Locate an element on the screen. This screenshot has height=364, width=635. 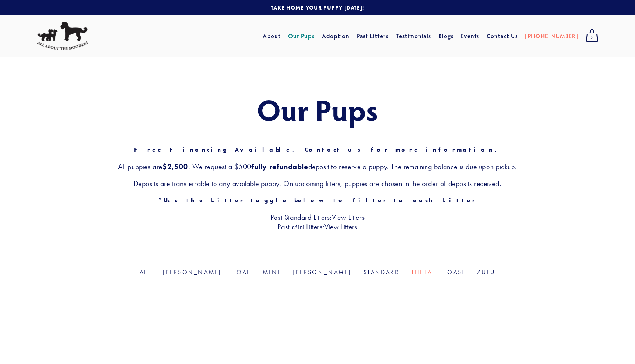
strong: fully refundable is located at coordinates (280, 167).